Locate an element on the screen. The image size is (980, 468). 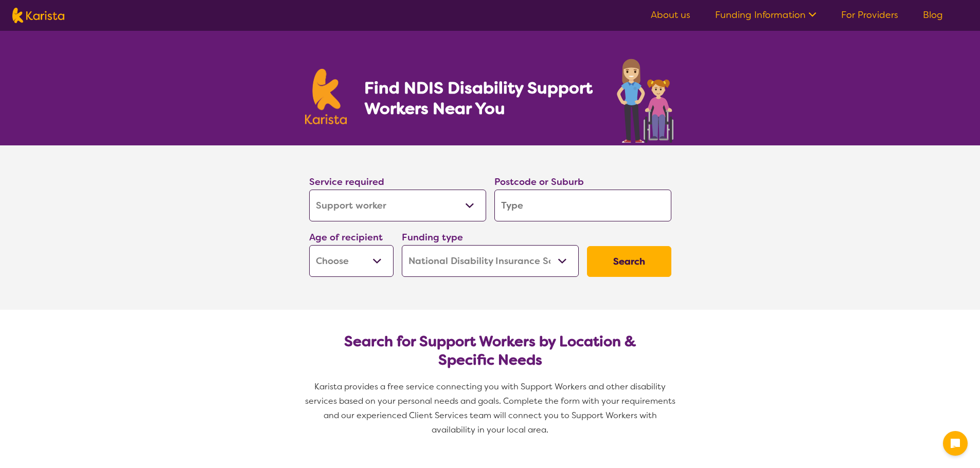
span: Karista provides a free service connecting you with Support Workers and other disability services... is located at coordinates (491, 408).